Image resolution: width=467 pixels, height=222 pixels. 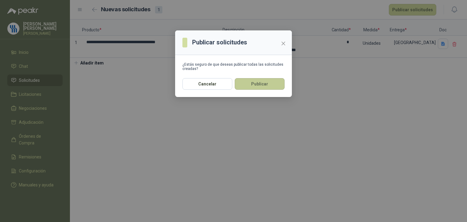 I want to click on h3: Publicar solicitudes, so click(x=219, y=42).